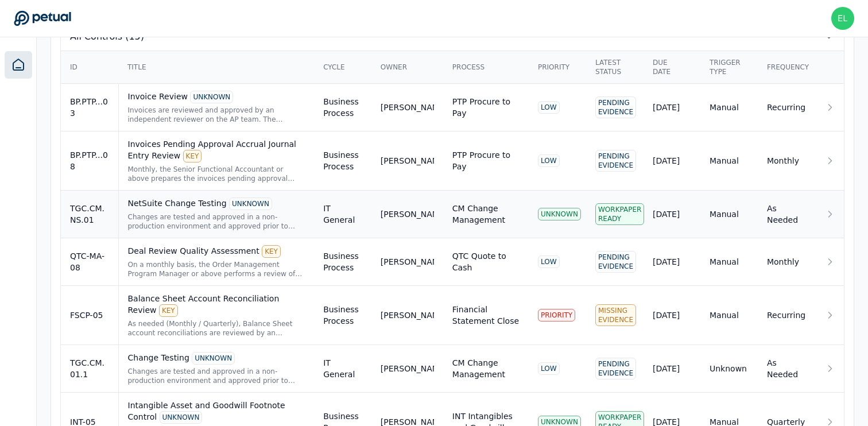 The height and width of the screenshot is (426, 868). Describe the element at coordinates (786, 67) in the screenshot. I see `div: Frequency` at that location.